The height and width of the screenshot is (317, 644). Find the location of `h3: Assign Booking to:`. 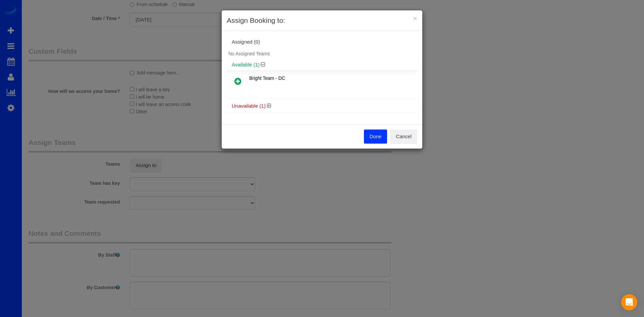

h3: Assign Booking to: is located at coordinates (322, 20).